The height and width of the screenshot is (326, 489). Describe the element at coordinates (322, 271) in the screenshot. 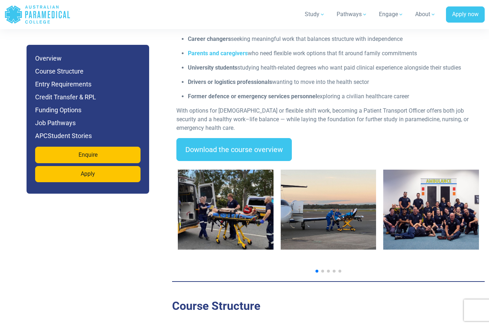

I see `span: Go to slide 2` at that location.